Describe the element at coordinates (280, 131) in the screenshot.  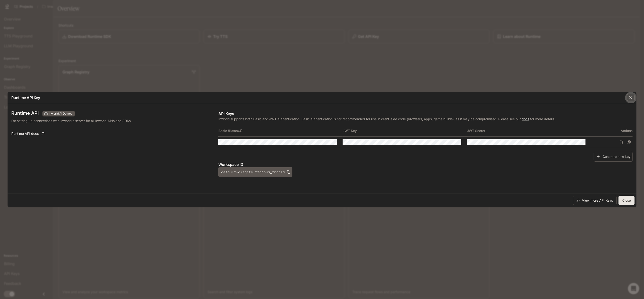
I see `th: Basic (Base64)` at that location.